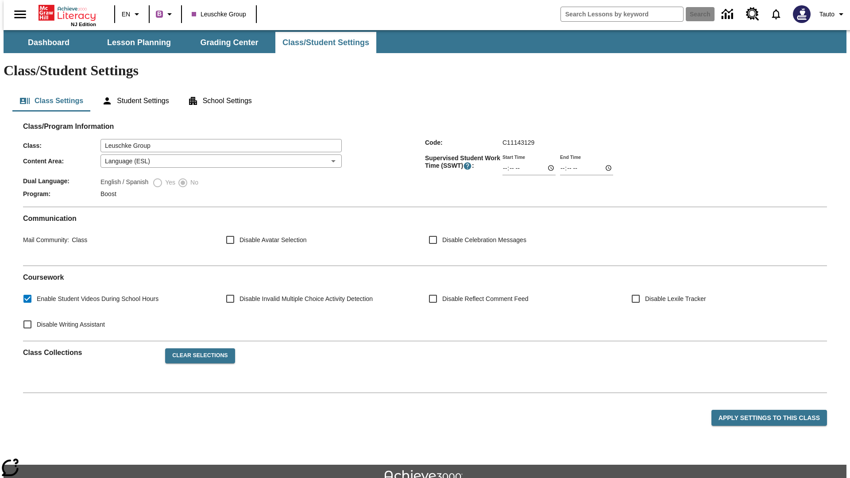  Describe the element at coordinates (776, 14) in the screenshot. I see `a: Notifications` at that location.